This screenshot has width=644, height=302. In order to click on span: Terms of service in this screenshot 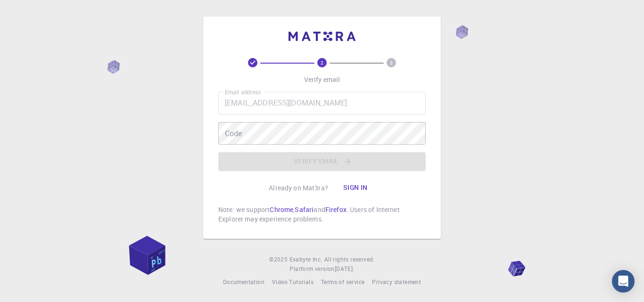, I will do `click(343, 282)`.